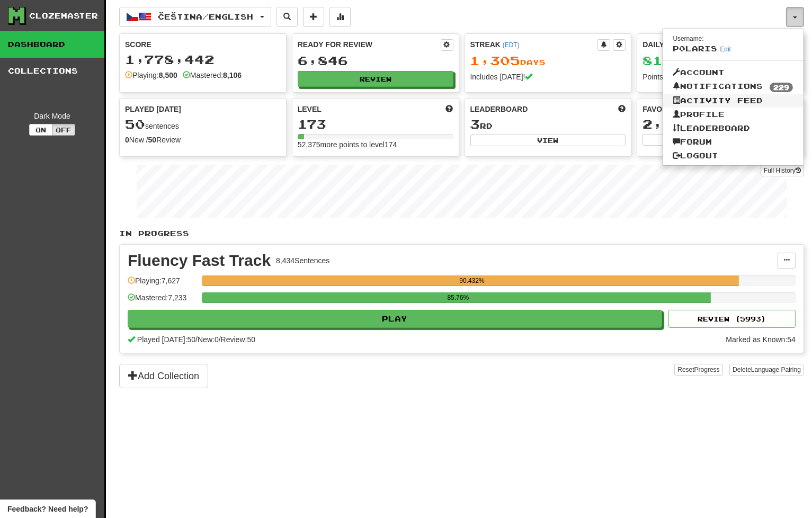 This screenshot has width=812, height=518. What do you see at coordinates (202, 124) in the screenshot?
I see `div: sentences` at bounding box center [202, 124].